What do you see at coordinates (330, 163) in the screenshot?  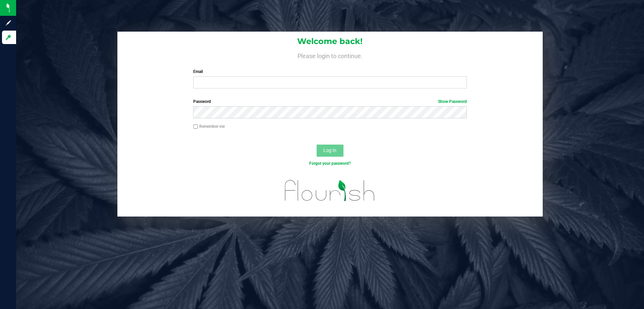 I see `a: Forgot your password?` at bounding box center [330, 163].